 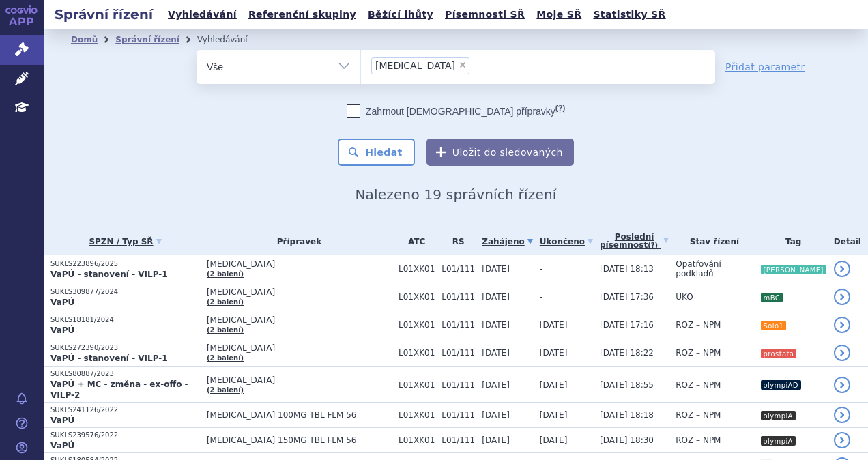 What do you see at coordinates (400, 14) in the screenshot?
I see `a: Běžící lhůty` at bounding box center [400, 14].